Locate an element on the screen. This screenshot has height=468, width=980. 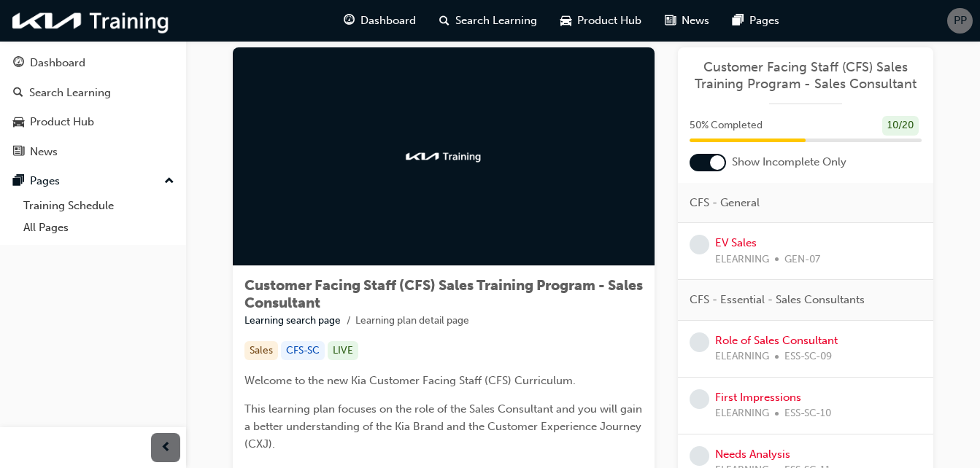
div: Sales is located at coordinates (261, 351).